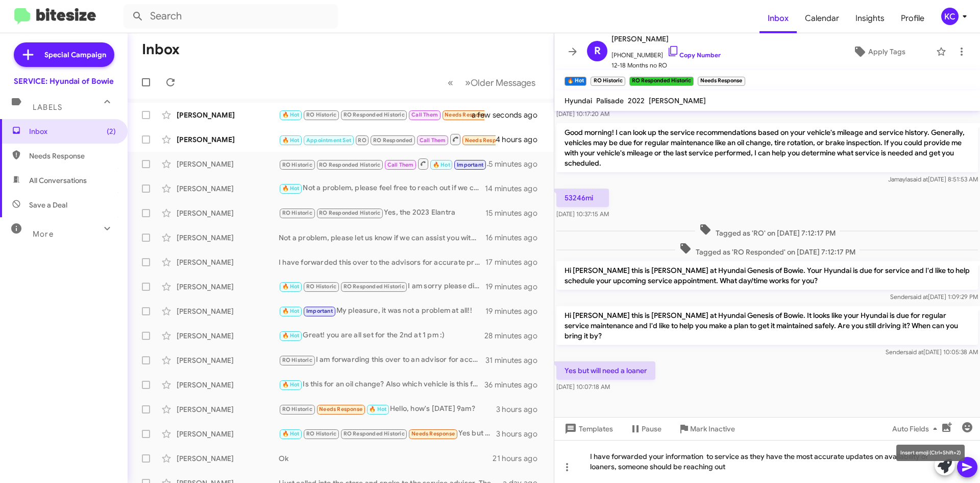  I want to click on span: Mark Inactive, so click(712, 429).